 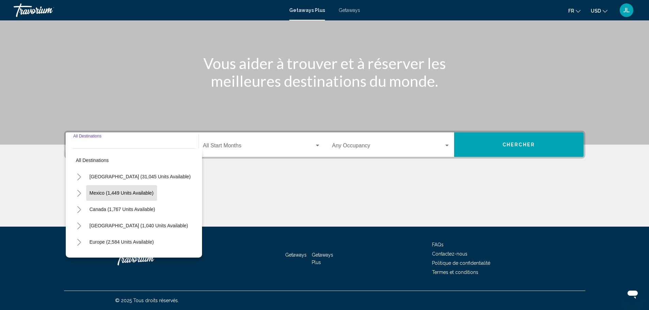 I want to click on span: Termes et conditions, so click(x=455, y=273).